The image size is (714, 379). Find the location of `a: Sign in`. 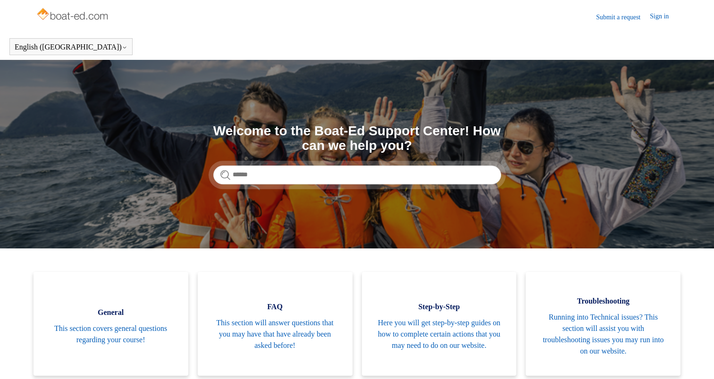

a: Sign in is located at coordinates (664, 17).